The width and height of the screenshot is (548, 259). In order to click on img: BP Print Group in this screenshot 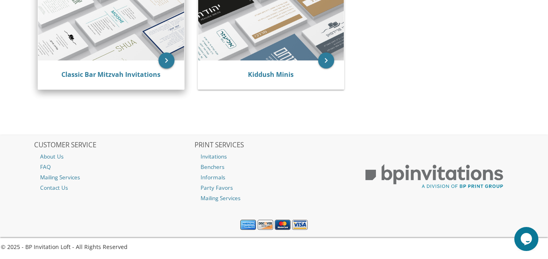, I will do `click(434, 177)`.